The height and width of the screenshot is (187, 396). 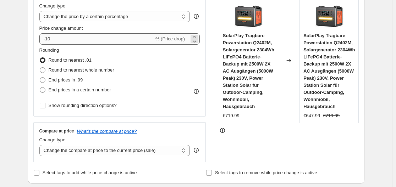 I want to click on span: Price change amount, so click(x=61, y=28).